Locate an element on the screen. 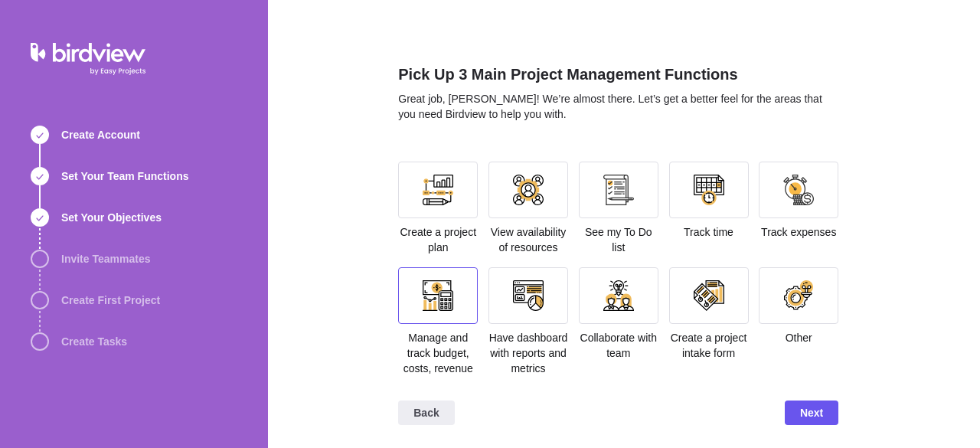  span: Create First Project is located at coordinates (110, 300).